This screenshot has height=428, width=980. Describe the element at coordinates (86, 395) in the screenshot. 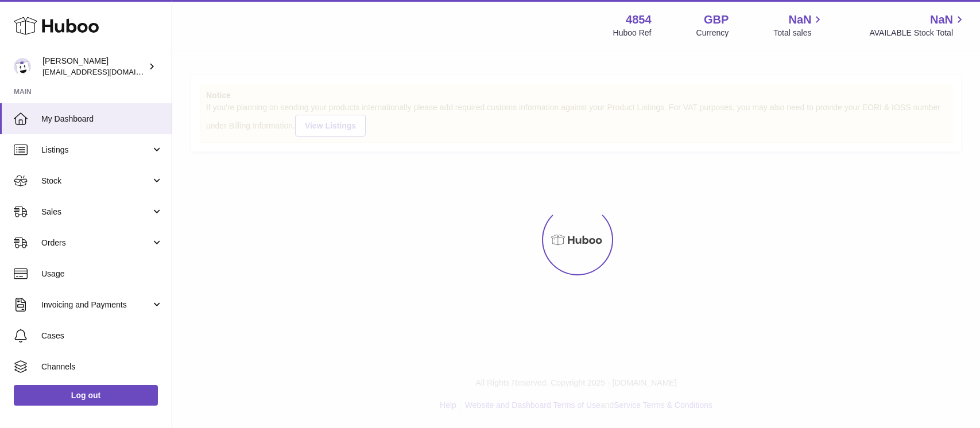

I see `a: Log out` at that location.